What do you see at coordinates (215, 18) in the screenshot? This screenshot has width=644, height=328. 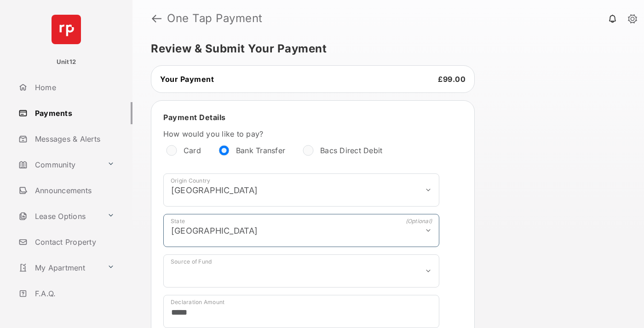 I see `strong: One Tap Payment` at bounding box center [215, 18].